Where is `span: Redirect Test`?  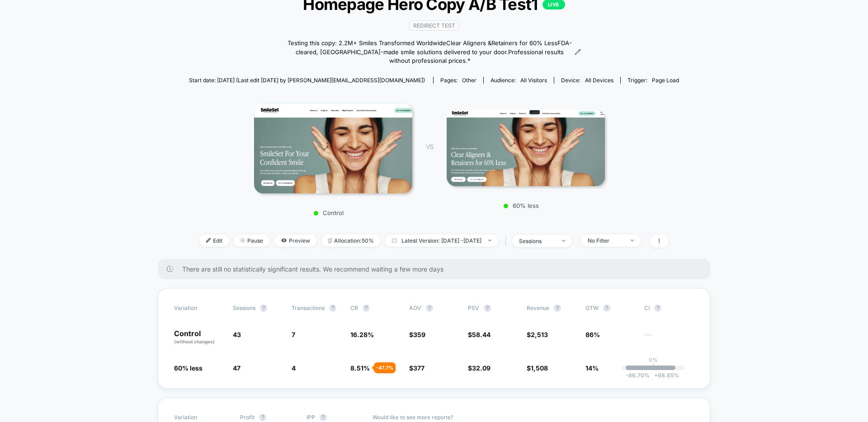 span: Redirect Test is located at coordinates (434, 26).